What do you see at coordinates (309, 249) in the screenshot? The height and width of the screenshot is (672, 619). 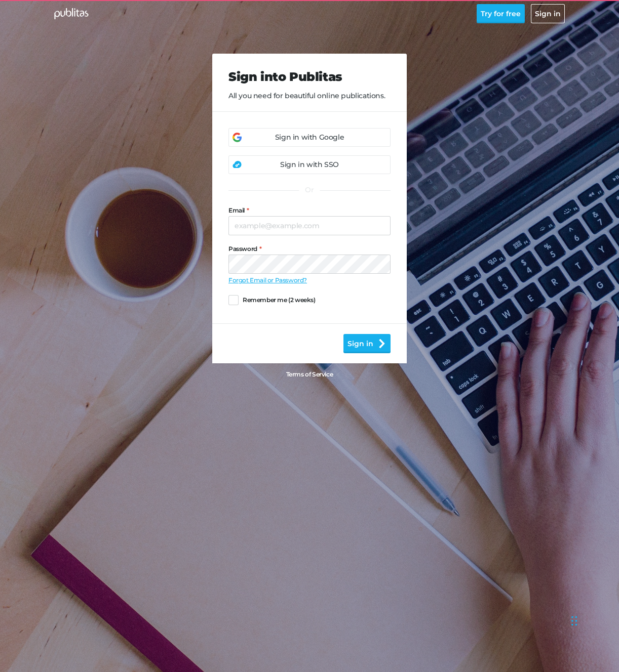 I see `label: Password` at bounding box center [309, 249].